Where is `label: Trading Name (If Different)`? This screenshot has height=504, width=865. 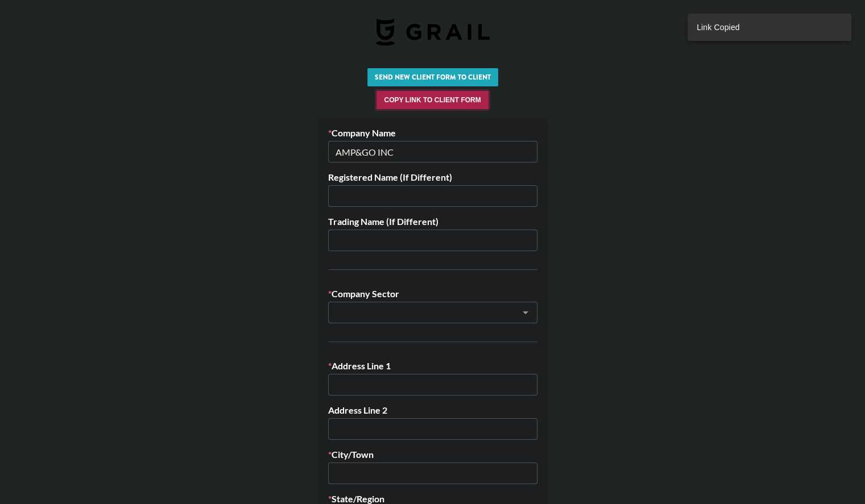
label: Trading Name (If Different) is located at coordinates (432, 221).